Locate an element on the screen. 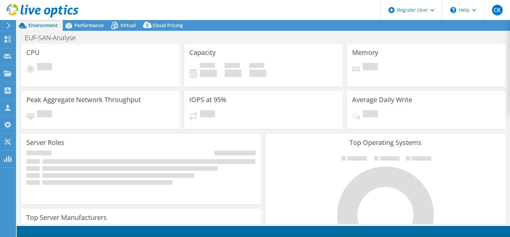 The height and width of the screenshot is (237, 510). span: Used is located at coordinates (207, 66).